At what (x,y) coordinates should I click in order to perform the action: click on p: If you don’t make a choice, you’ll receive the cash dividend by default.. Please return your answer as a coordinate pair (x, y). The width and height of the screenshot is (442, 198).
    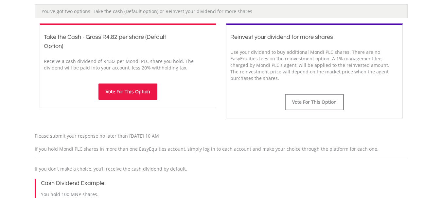
    Looking at the image, I should click on (221, 169).